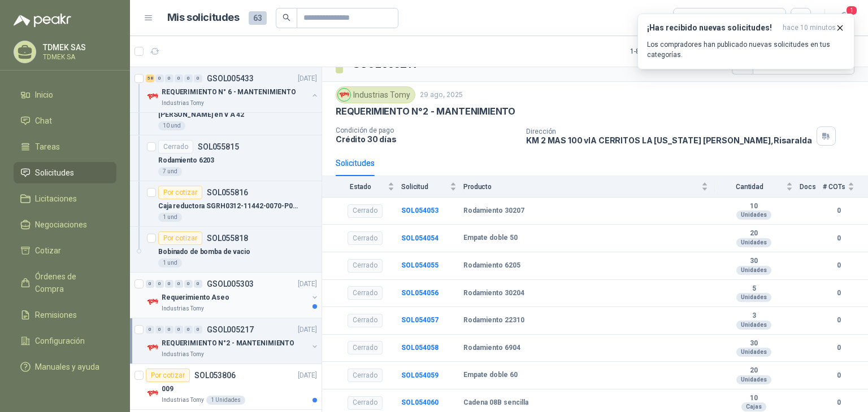  What do you see at coordinates (65, 315) in the screenshot?
I see `a: Remisiones` at bounding box center [65, 315].